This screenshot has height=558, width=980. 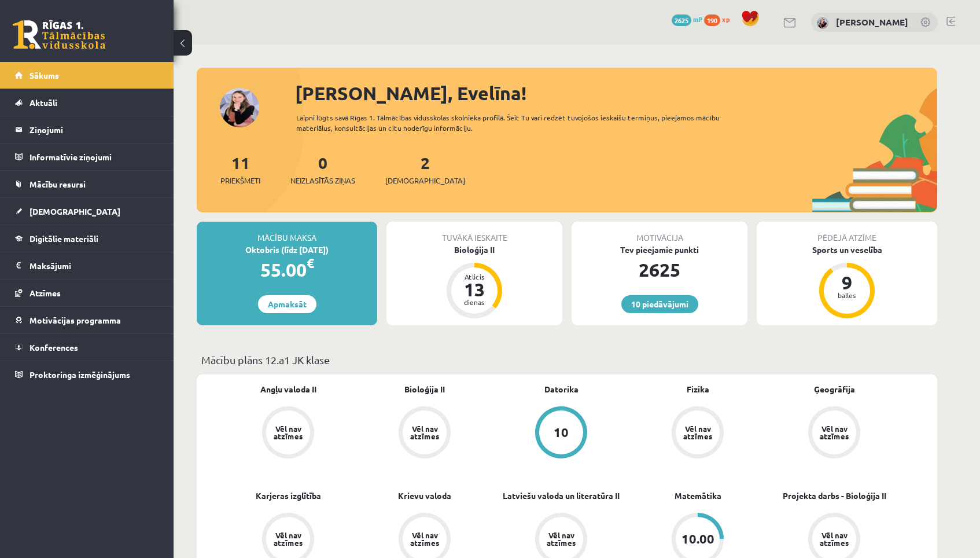 What do you see at coordinates (474, 249) in the screenshot?
I see `div: Bioloģija II` at bounding box center [474, 249].